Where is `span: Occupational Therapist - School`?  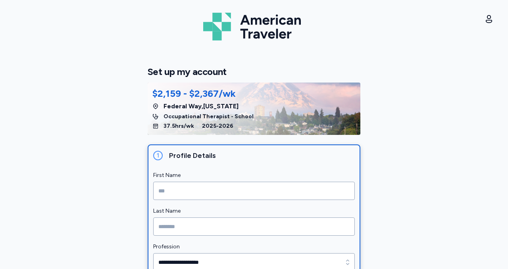
span: Occupational Therapist - School is located at coordinates (209, 117).